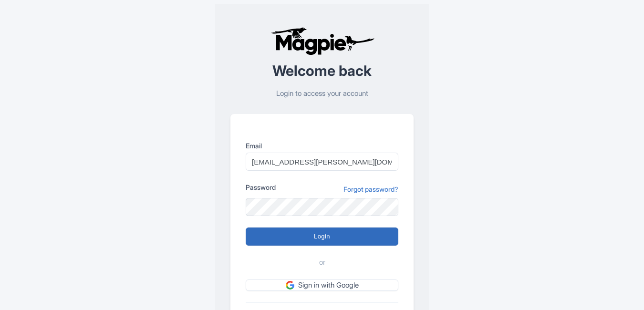  Describe the element at coordinates (322, 71) in the screenshot. I see `h2: Welcome back` at that location.